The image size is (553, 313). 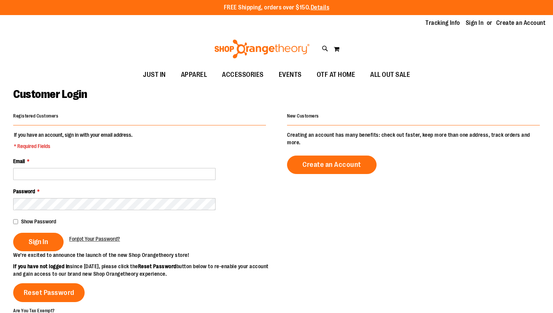 What do you see at coordinates (41, 266) in the screenshot?
I see `strong: If you have not logged in` at bounding box center [41, 266].